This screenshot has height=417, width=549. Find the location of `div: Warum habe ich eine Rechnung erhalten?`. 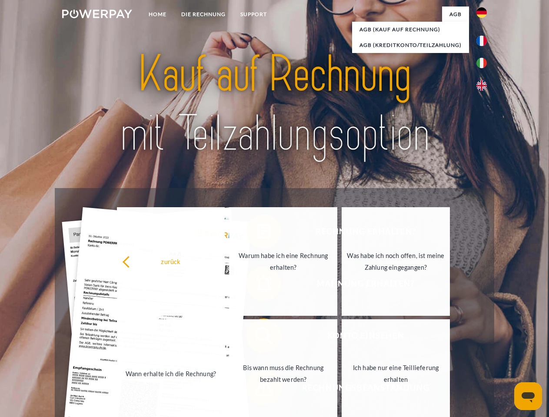

div: Warum habe ich eine Rechnung erhalten? is located at coordinates (283, 262).